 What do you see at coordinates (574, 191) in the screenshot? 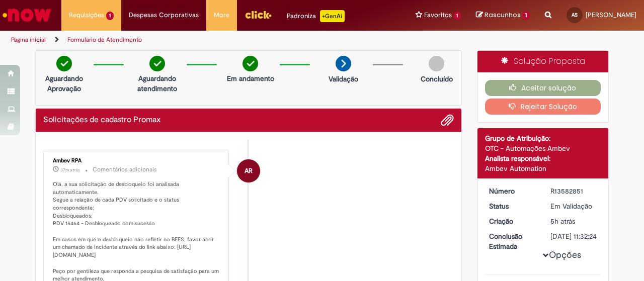
I see `div: R13582851` at bounding box center [574, 191].